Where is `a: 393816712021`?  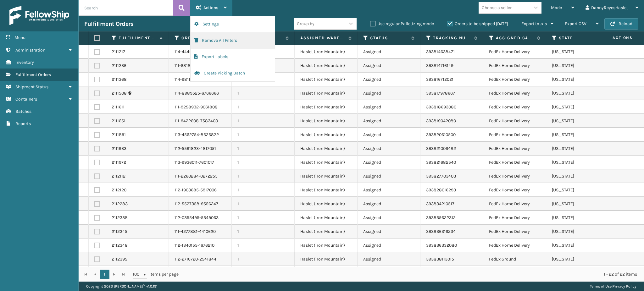
a: 393816712021 is located at coordinates (440, 79).